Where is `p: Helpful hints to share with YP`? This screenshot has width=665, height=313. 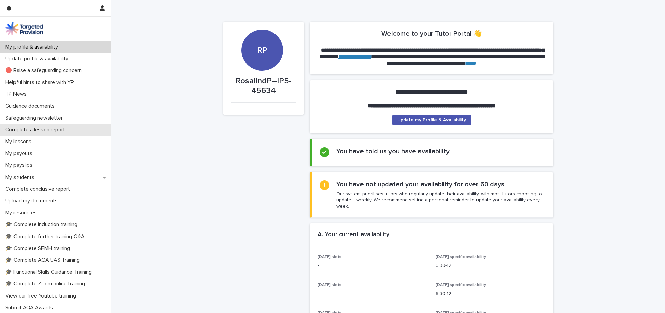 p: Helpful hints to share with YP is located at coordinates (41, 82).